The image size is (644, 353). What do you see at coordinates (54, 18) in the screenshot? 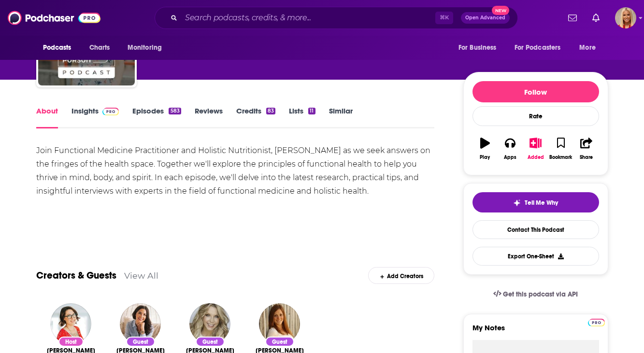
I see `a: Podchaser - Follow, Share and Rate Podcasts` at bounding box center [54, 18].